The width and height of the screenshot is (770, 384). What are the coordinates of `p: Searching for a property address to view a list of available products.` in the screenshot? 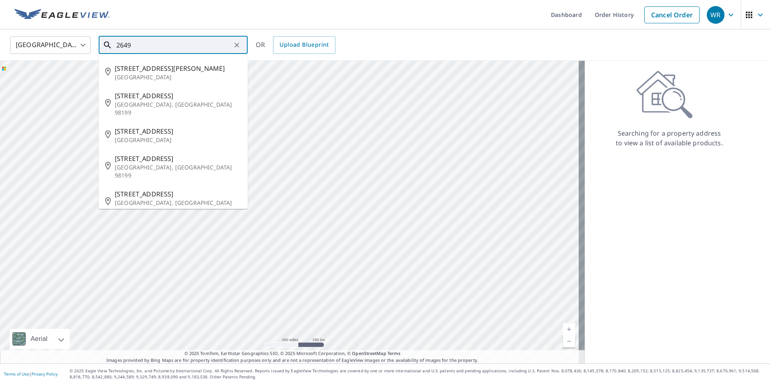 It's located at (669, 138).